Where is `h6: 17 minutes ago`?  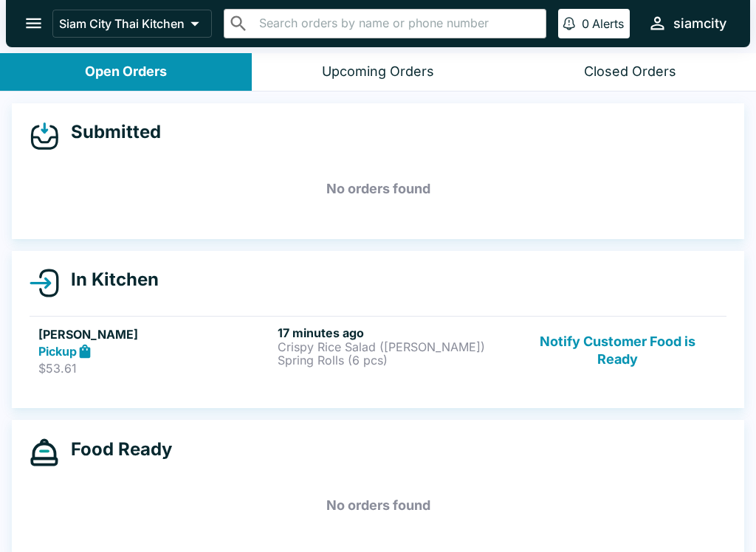
h6: 17 minutes ago is located at coordinates (394, 333).